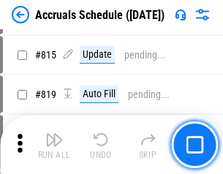 This screenshot has height=174, width=223. What do you see at coordinates (20, 15) in the screenshot?
I see `img: Back` at bounding box center [20, 15].